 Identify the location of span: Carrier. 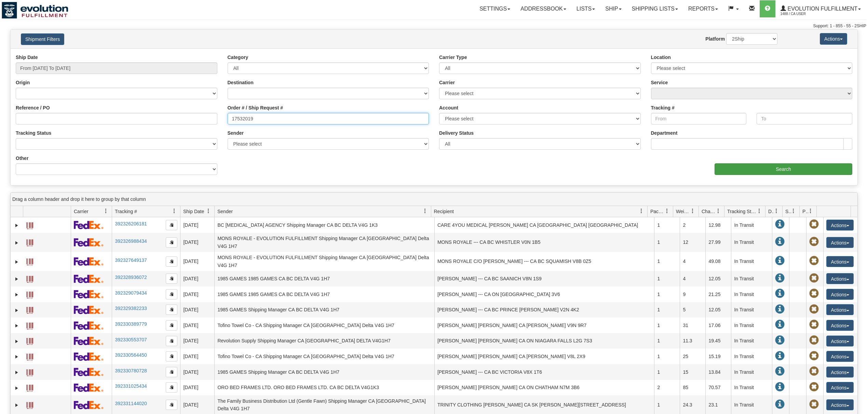
(81, 212).